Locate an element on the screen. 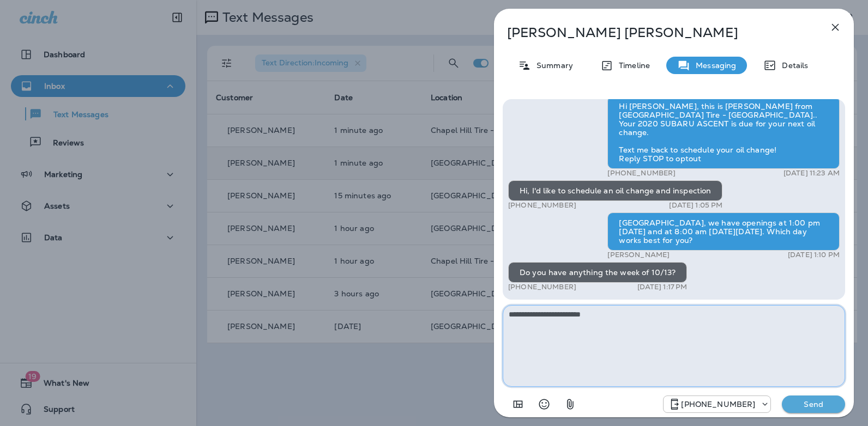 Image resolution: width=868 pixels, height=426 pixels. div: +1 (984) 409-9300 is located at coordinates (717, 405).